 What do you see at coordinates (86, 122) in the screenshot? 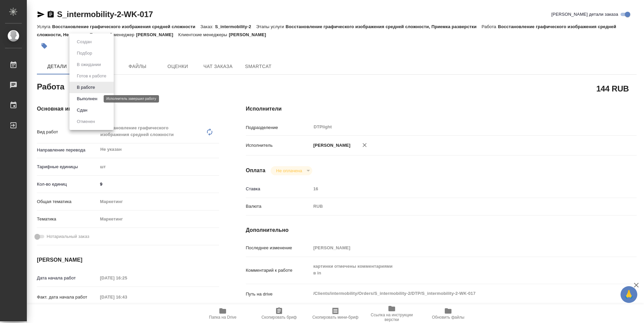
I see `button: Отменен` at bounding box center [86, 122].